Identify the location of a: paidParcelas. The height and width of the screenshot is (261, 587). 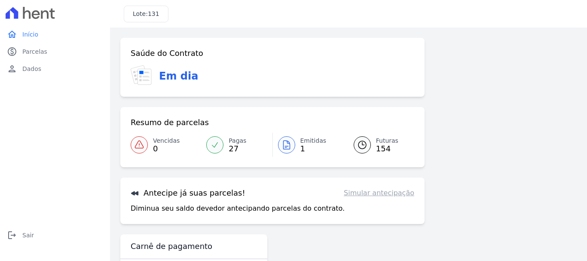
(55, 52).